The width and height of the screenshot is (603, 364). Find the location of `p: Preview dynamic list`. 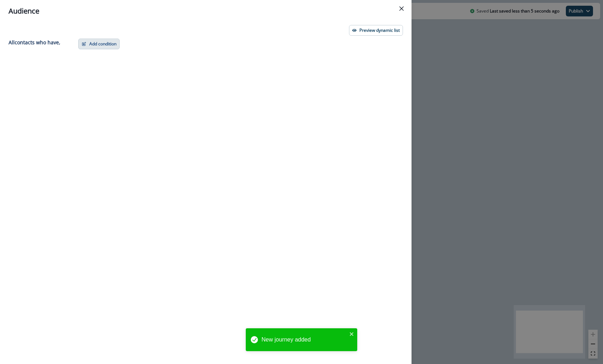

p: Preview dynamic list is located at coordinates (379, 30).